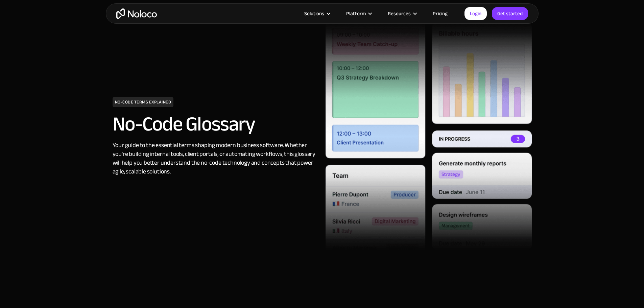 This screenshot has height=308, width=644. Describe the element at coordinates (143, 102) in the screenshot. I see `h1: NO-CODE TERMS EXPLAINED` at that location.